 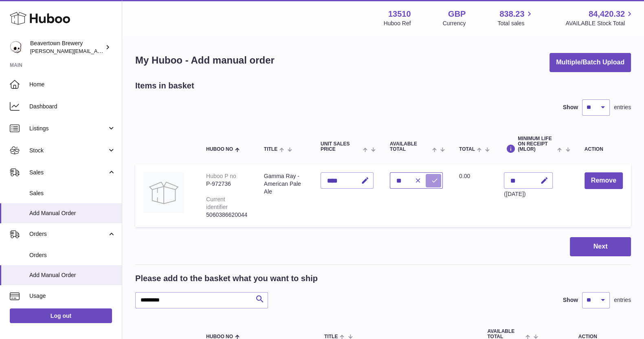 What do you see at coordinates (590, 63) in the screenshot?
I see `button: Multiple/Batch Upload` at bounding box center [590, 63].